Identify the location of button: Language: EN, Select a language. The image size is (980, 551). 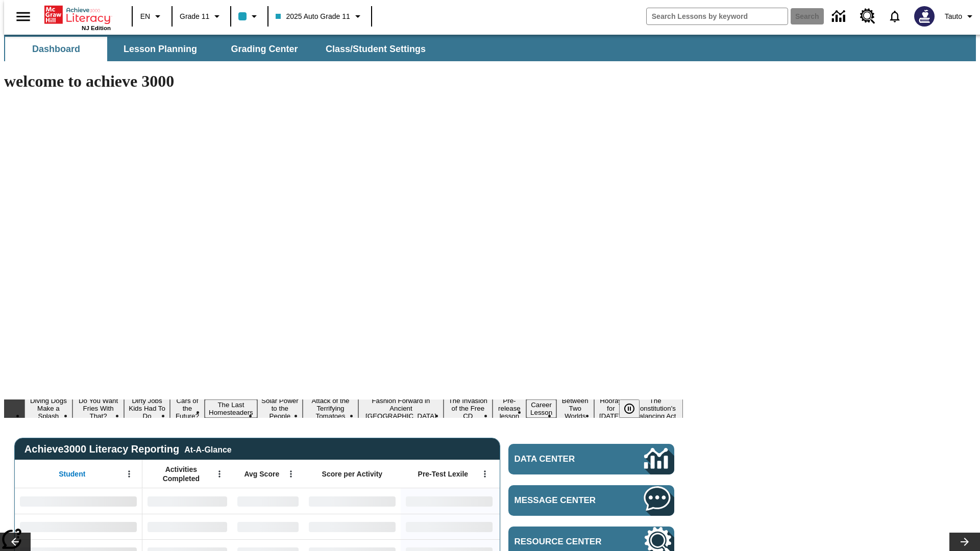
(152, 17).